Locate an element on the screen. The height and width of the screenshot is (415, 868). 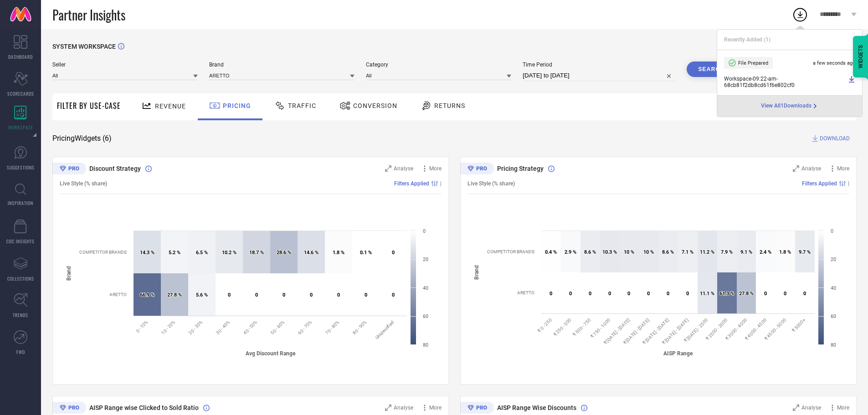
span: Category is located at coordinates (438, 64).